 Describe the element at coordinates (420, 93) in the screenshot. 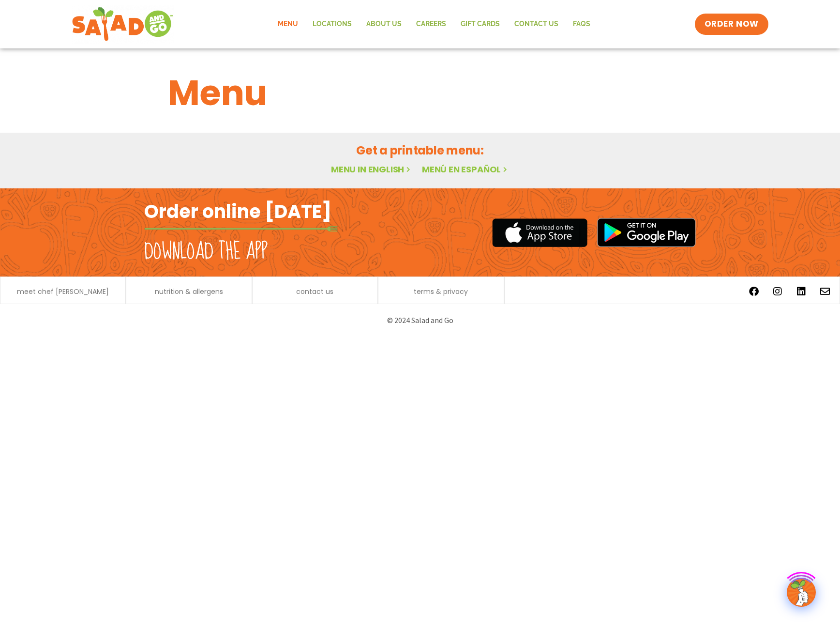

I see `h1: Menu` at that location.